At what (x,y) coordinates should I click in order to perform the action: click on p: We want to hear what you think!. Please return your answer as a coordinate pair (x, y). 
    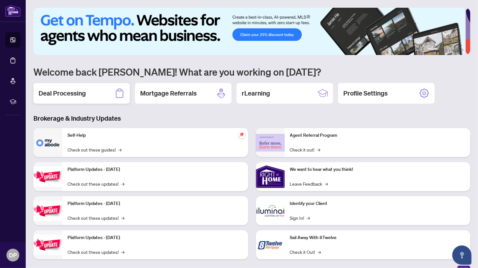
    Looking at the image, I should click on (378, 169).